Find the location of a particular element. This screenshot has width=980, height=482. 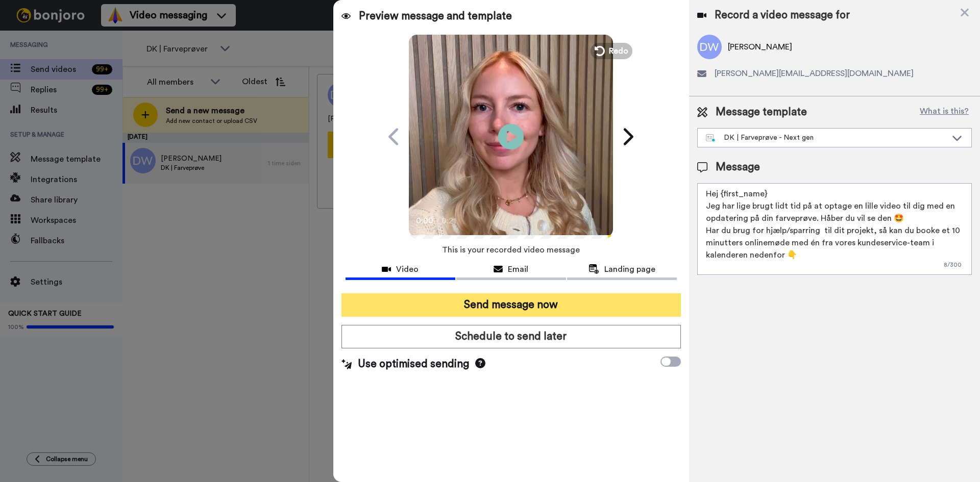

button: Send message now is located at coordinates (511, 305).